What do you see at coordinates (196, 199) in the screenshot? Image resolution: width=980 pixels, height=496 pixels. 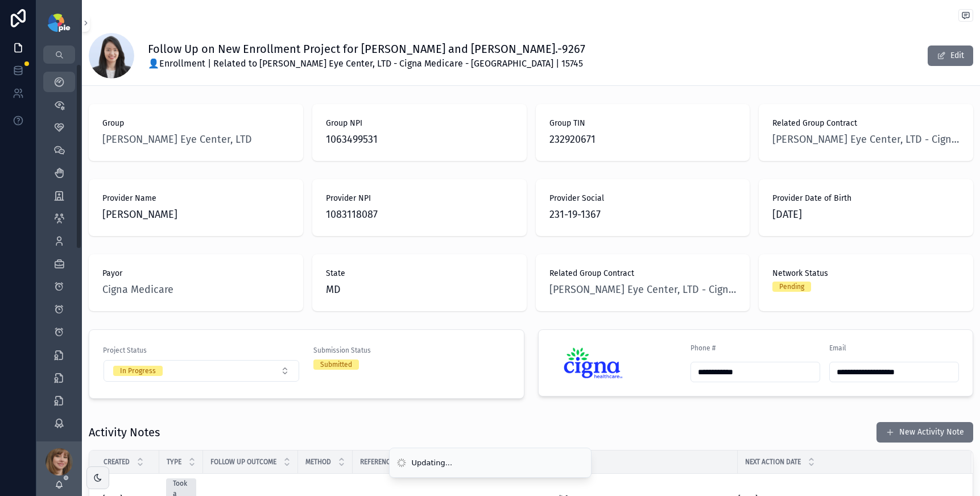 I see `span: Provider Name` at bounding box center [196, 199].